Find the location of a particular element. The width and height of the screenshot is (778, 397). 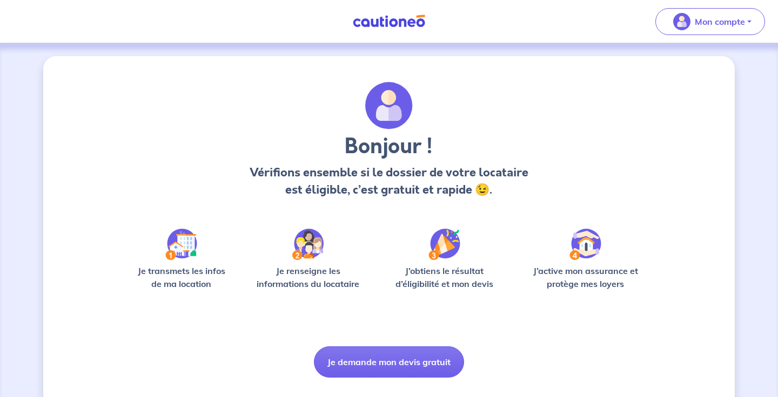

p: Mon compte is located at coordinates (719, 22).